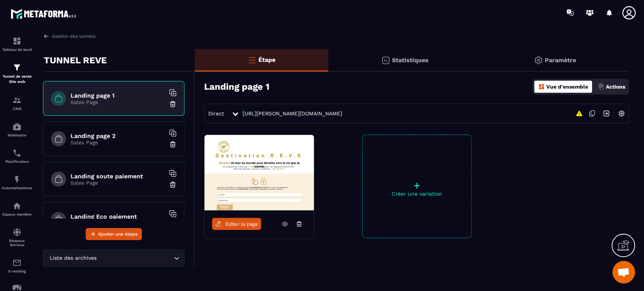  I want to click on input: Search for option, so click(135, 259).